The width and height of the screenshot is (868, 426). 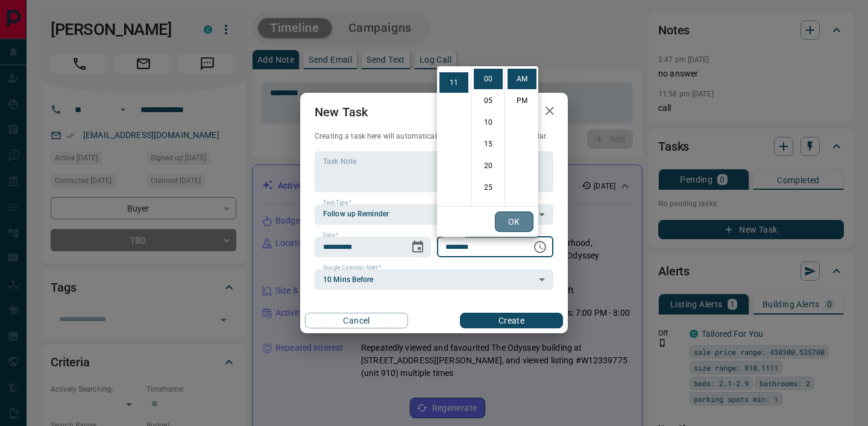 What do you see at coordinates (434, 136) in the screenshot?
I see `p: Creating a task here will automatically add it to your Google Calendar.` at bounding box center [434, 136].